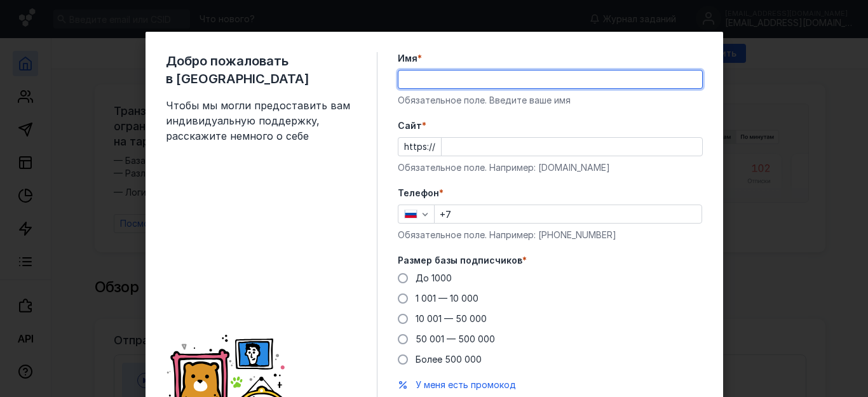 This screenshot has height=397, width=868. Describe the element at coordinates (261, 121) in the screenshot. I see `span: Чтобы мы могли предоставить вам индивидуальную поддержку, расскажите немного о себе` at that location.